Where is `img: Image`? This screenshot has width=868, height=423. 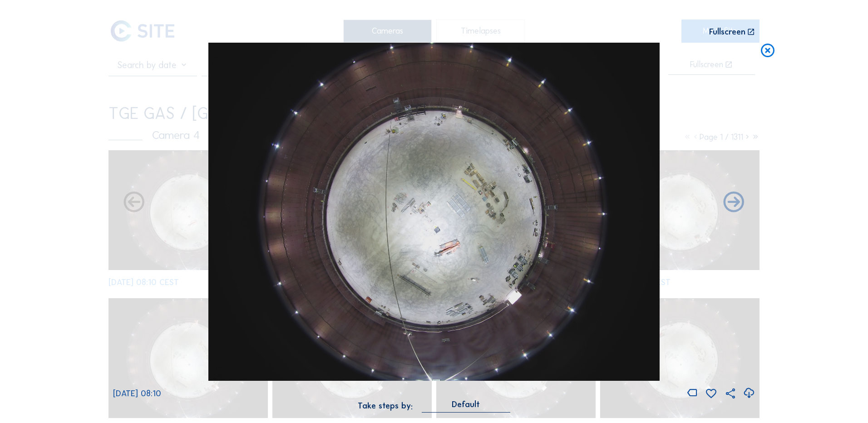
img: Image is located at coordinates (434, 212).